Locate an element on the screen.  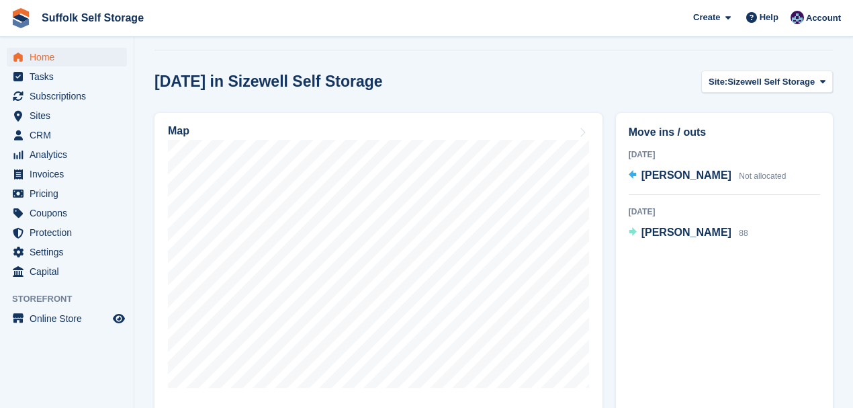
span: Account is located at coordinates (823, 18).